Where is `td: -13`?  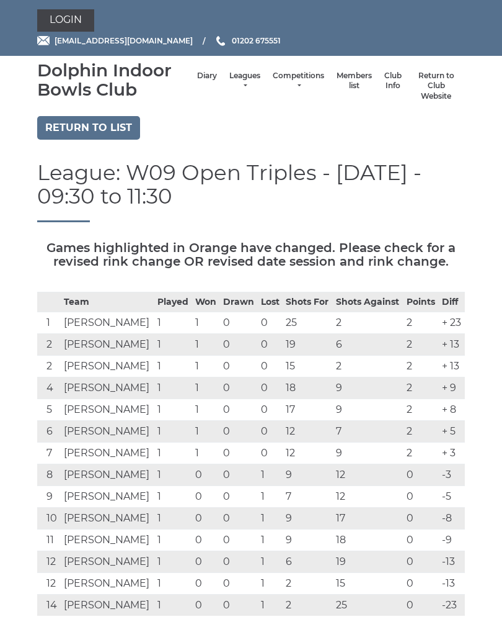
td: -13 is located at coordinates (452, 561).